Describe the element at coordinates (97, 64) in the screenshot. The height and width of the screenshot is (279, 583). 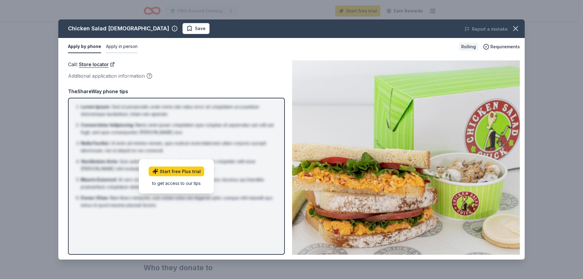
I see `a: Store locator` at that location.